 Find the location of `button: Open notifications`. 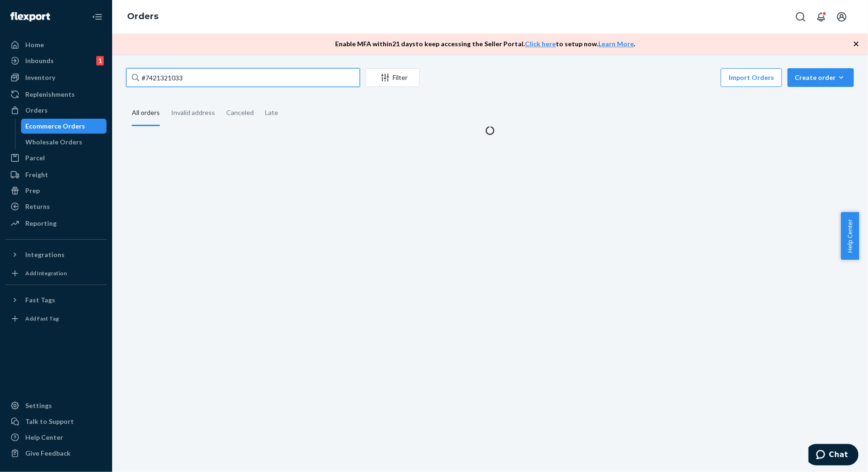

button: Open notifications is located at coordinates (821, 17).